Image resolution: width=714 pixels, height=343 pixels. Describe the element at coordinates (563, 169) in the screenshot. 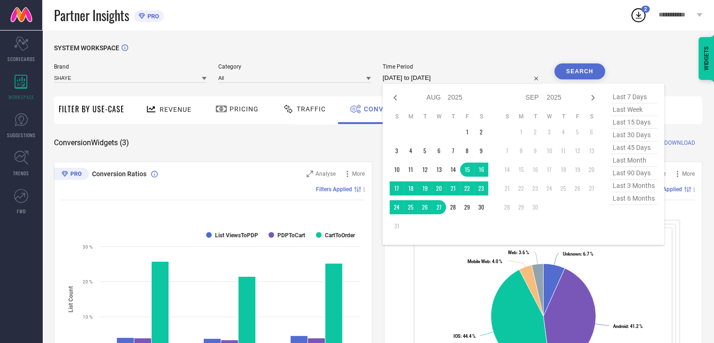

I see `td: Thu Sep 18 2025` at that location.